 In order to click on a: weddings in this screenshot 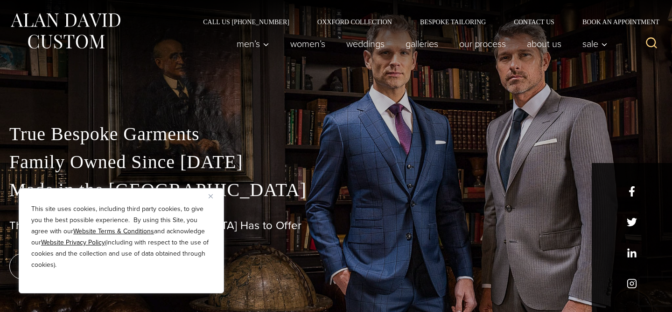, I will do `click(365, 44)`.